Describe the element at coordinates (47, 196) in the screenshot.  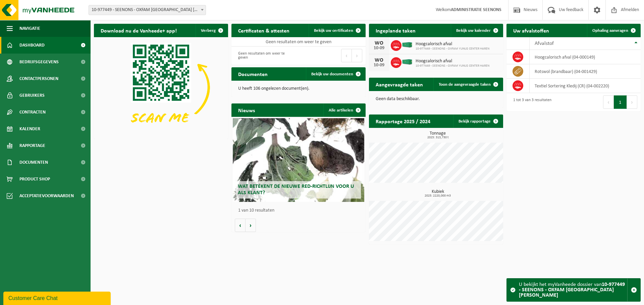
I see `span: Acceptatievoorwaarden` at that location.